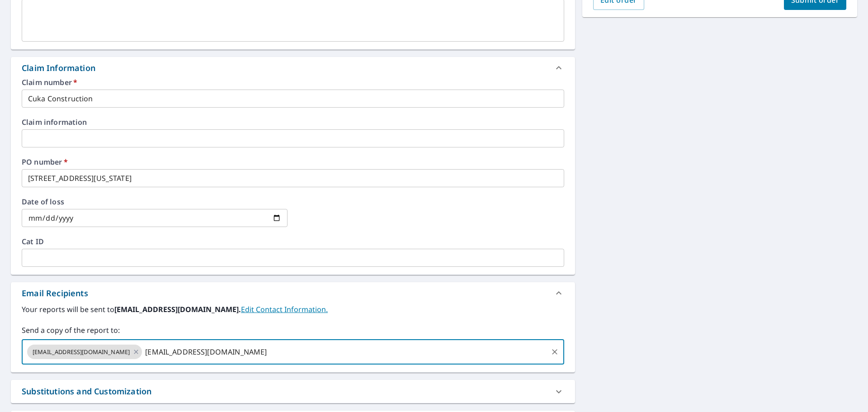 This screenshot has height=412, width=868. What do you see at coordinates (285, 309) in the screenshot?
I see `a: EditContactInfo` at bounding box center [285, 309].